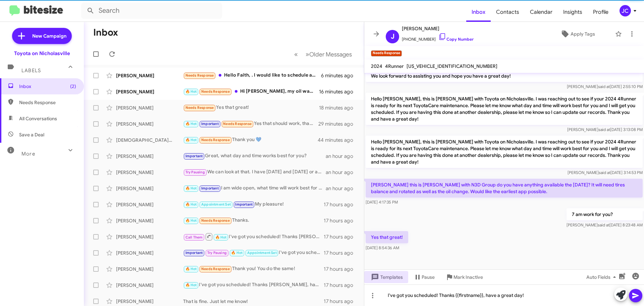  I want to click on input: Search, so click(152, 11).